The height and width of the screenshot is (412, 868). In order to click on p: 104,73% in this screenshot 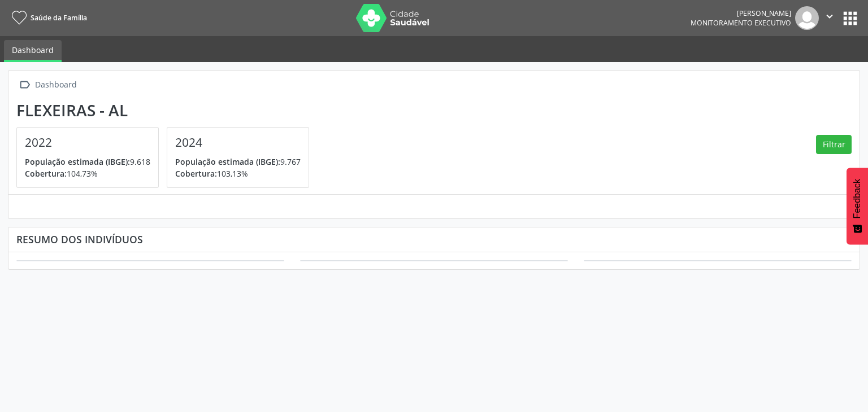, I will do `click(87, 173)`.